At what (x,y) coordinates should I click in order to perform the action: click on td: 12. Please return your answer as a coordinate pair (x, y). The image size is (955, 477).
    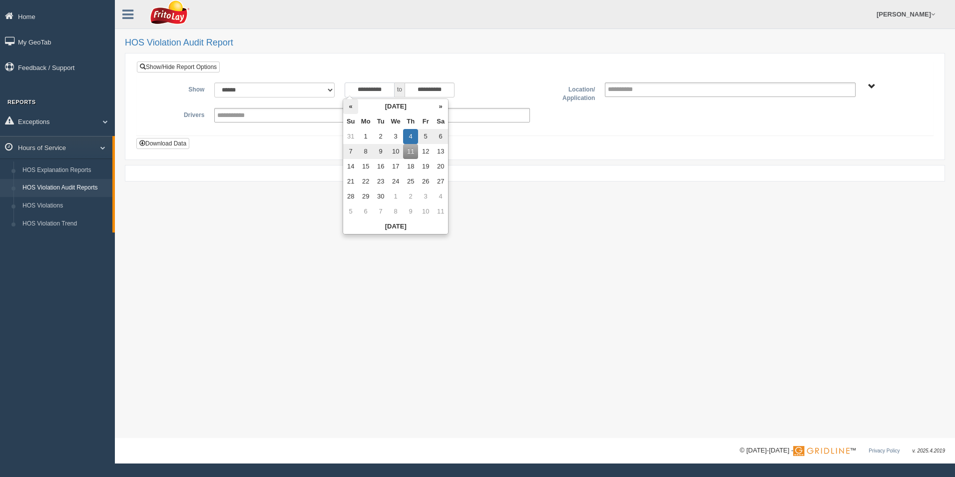
    Looking at the image, I should click on (426, 151).